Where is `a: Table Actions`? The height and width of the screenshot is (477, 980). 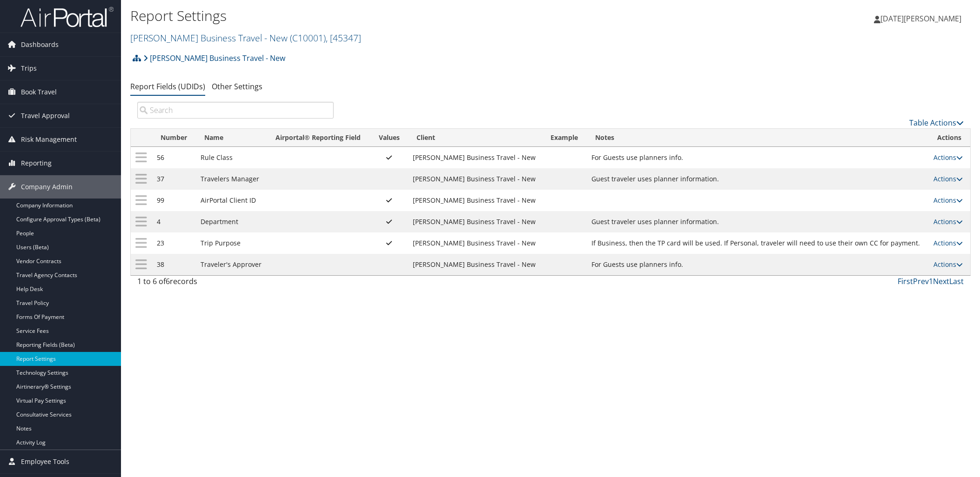 a: Table Actions is located at coordinates (936, 123).